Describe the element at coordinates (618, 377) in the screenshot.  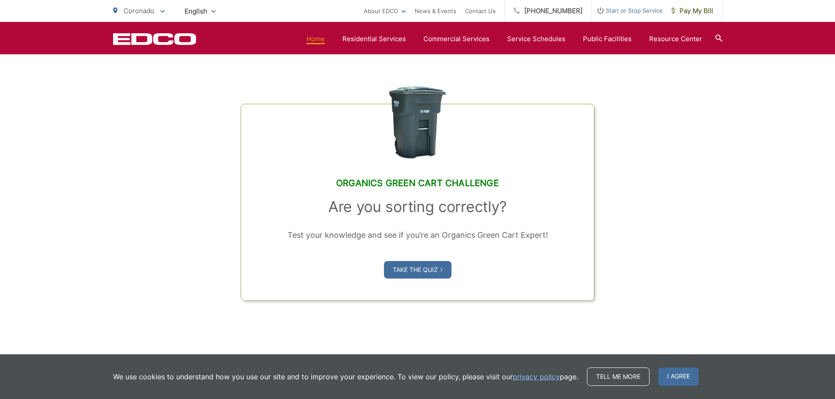
I see `a: Tell me more` at that location.